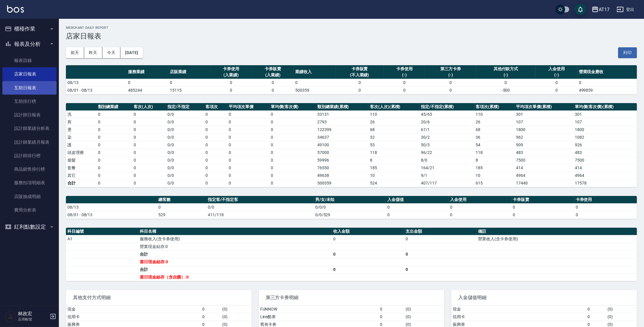 This screenshot has height=327, width=644. I want to click on td: 26, so click(494, 122).